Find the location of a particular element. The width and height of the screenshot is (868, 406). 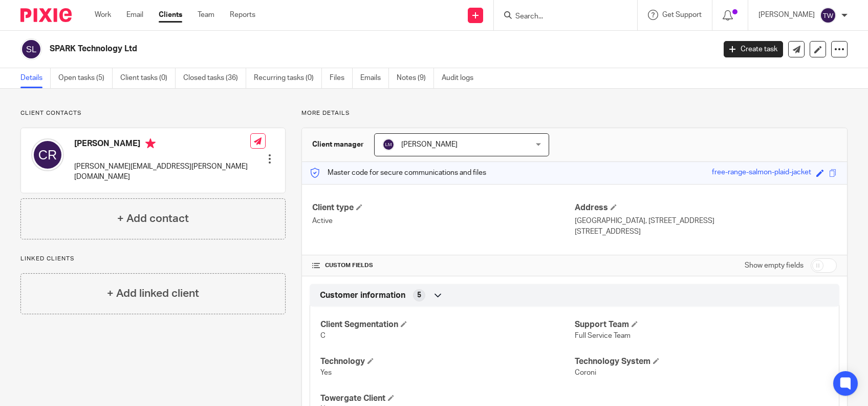

h4: + Add linked client is located at coordinates (153, 293).